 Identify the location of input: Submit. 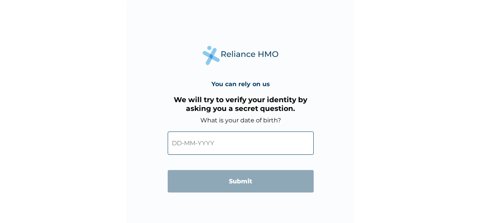
(241, 181).